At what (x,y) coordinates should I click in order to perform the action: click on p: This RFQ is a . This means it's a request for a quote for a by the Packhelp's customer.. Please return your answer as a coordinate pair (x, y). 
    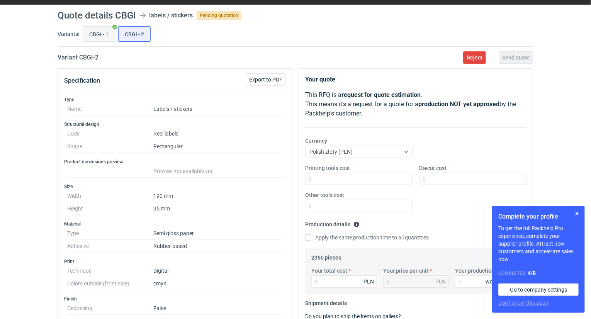
    Looking at the image, I should click on (416, 104).